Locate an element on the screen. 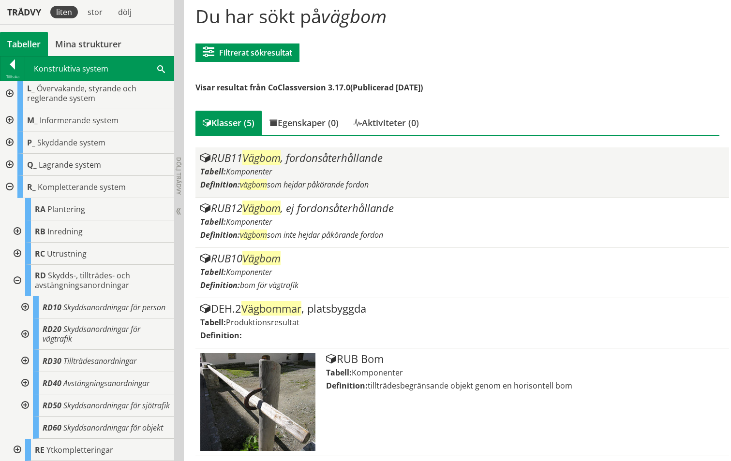 The height and width of the screenshot is (461, 731). span: RD30 is located at coordinates (52, 361).